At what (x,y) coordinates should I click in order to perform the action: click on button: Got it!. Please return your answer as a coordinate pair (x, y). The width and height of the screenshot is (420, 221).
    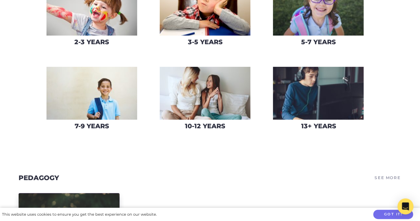
    Looking at the image, I should click on (393, 214).